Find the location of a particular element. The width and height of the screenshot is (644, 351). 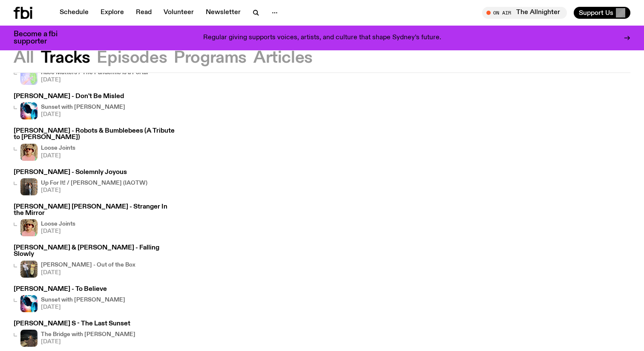

button: Episodes is located at coordinates (132, 58).